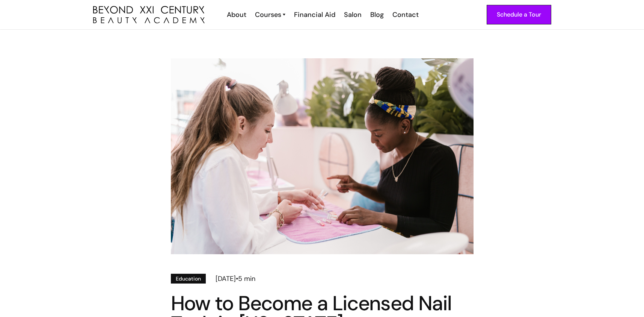  What do you see at coordinates (188, 278) in the screenshot?
I see `a: Education` at bounding box center [188, 278].